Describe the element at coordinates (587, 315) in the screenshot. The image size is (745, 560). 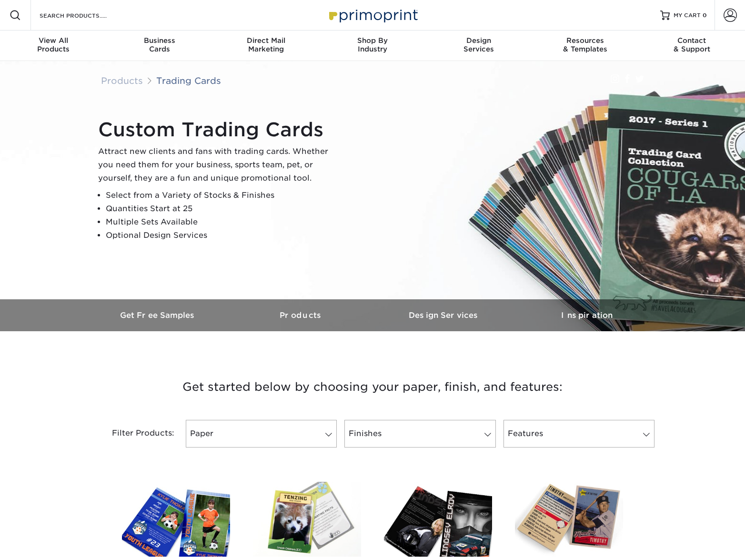
I see `a: Inspiration` at that location.